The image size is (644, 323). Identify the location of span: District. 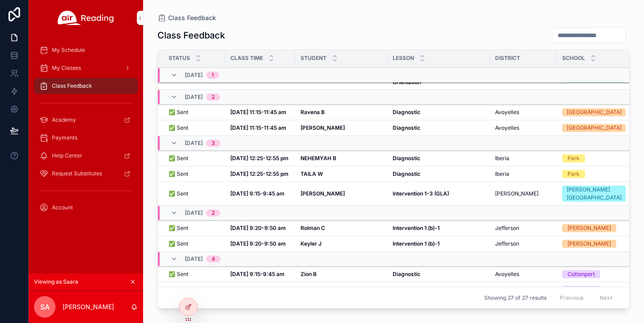
(508, 58).